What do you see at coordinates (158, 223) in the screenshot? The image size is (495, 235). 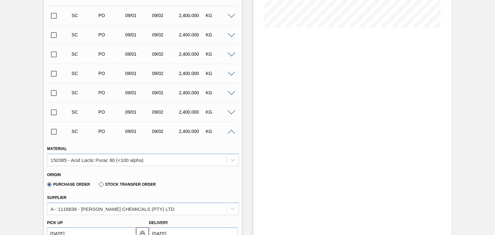 I see `label: Delivery` at bounding box center [158, 223].